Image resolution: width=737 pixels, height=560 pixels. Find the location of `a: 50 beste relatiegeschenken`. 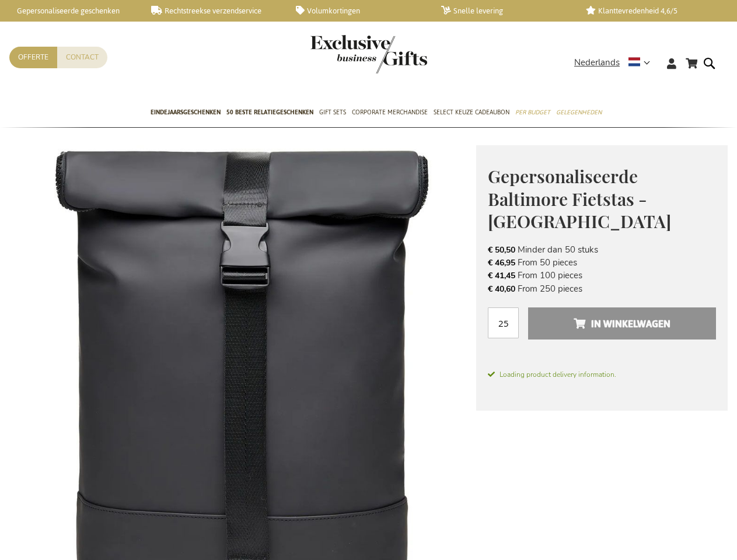

a: 50 beste relatiegeschenken is located at coordinates (270, 114).